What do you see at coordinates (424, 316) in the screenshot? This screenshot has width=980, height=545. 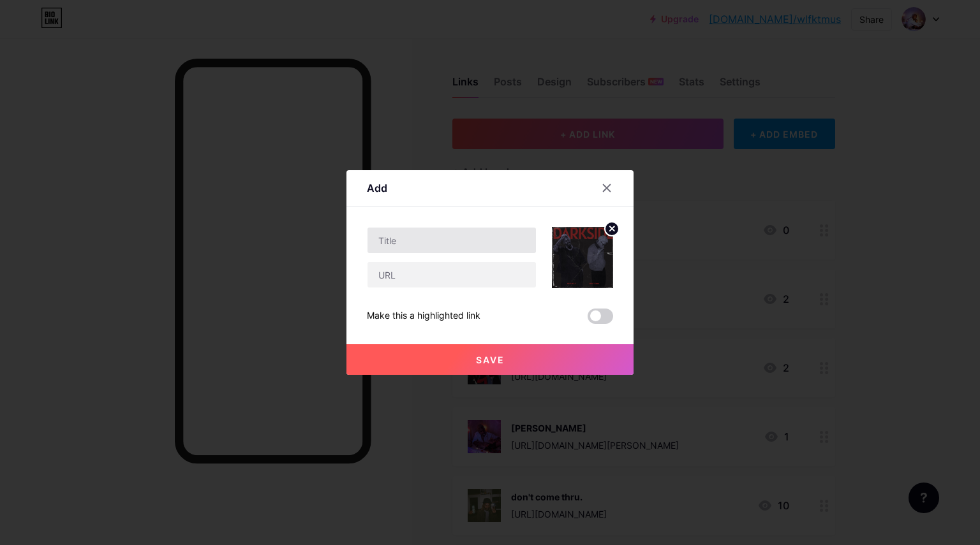 I see `div: Make this a highlighted link` at bounding box center [424, 316].